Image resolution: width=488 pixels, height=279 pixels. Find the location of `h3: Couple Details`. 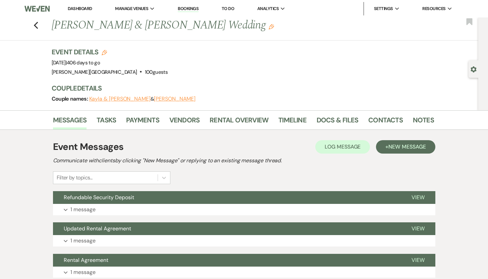

h3: Couple Details is located at coordinates (240, 88).